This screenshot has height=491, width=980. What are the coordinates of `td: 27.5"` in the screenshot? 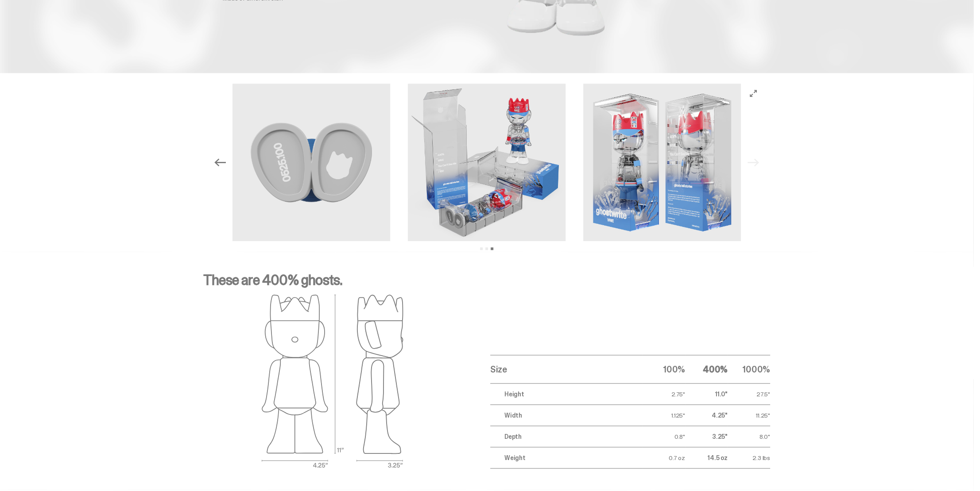 It's located at (749, 394).